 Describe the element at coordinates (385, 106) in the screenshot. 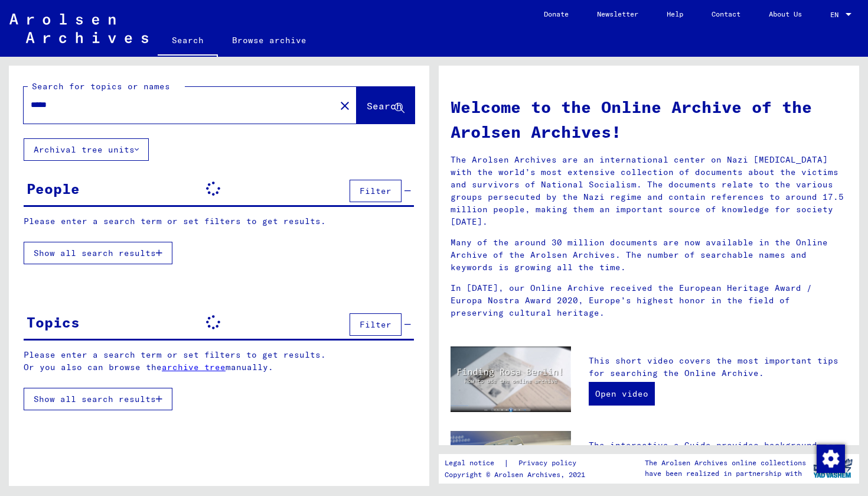

I see `span: Search` at that location.